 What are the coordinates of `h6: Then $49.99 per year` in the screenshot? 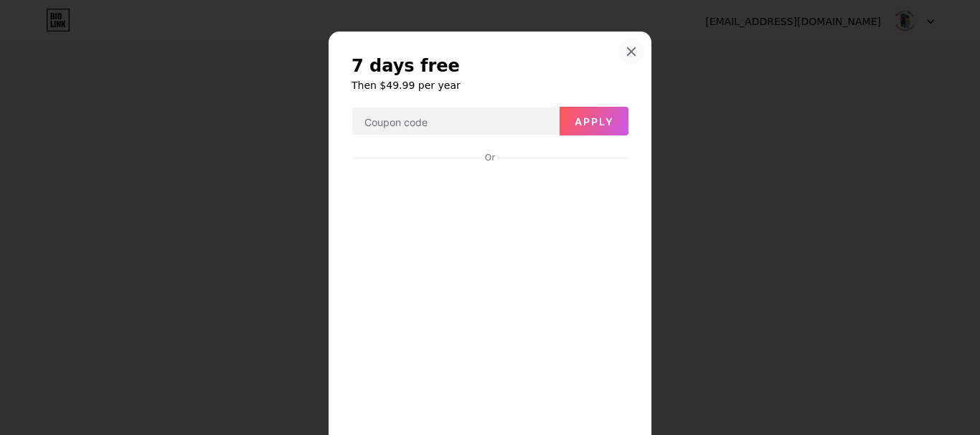 It's located at (490, 85).